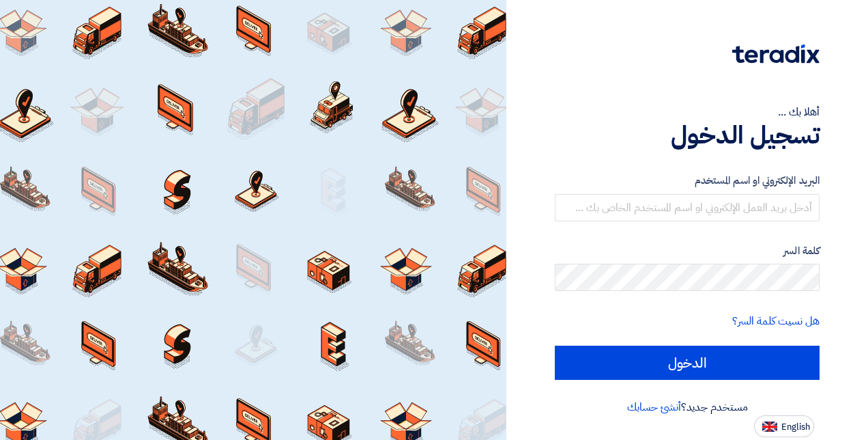 The height and width of the screenshot is (440, 868). What do you see at coordinates (687, 181) in the screenshot?
I see `label: البريد الإلكتروني او اسم المستخدم` at bounding box center [687, 181].